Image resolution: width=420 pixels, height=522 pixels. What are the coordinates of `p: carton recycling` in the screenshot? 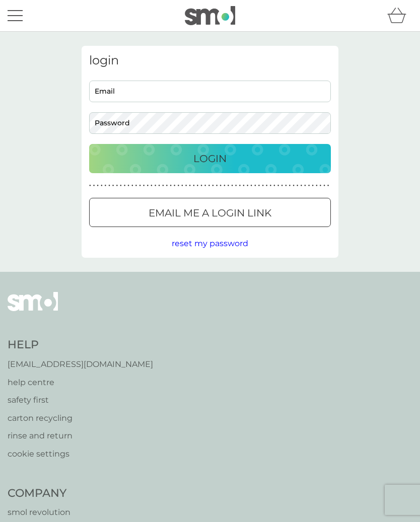 It's located at (80, 418).